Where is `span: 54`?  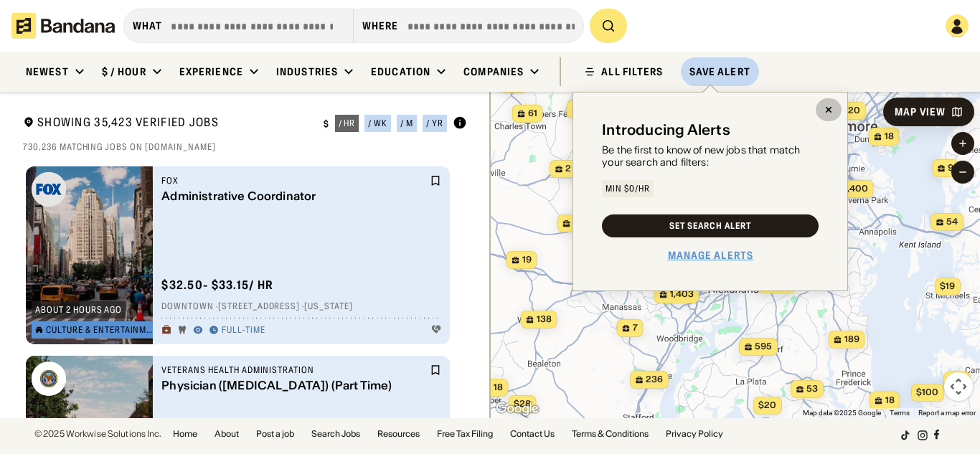 span: 54 is located at coordinates (952, 222).